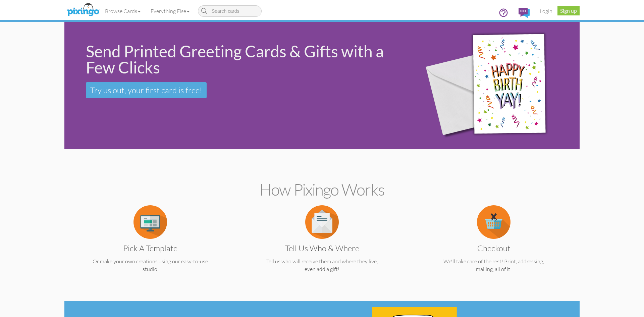 The height and width of the screenshot is (317, 644). I want to click on p: Or make your own creations using our easy-to-use studio., so click(151, 266).